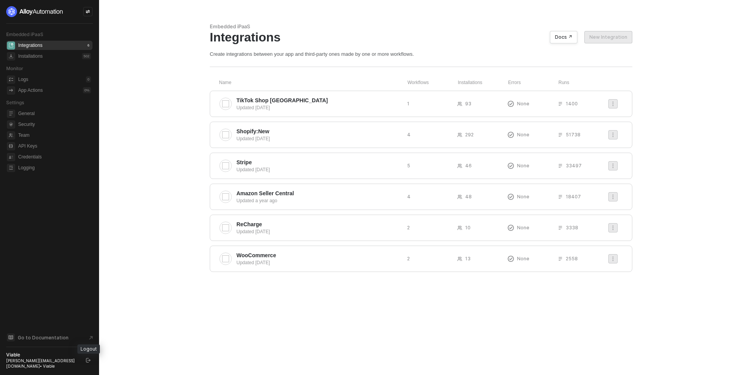 The image size is (743, 375). Describe the element at coordinates (563, 37) in the screenshot. I see `button: Docs ↗` at that location.